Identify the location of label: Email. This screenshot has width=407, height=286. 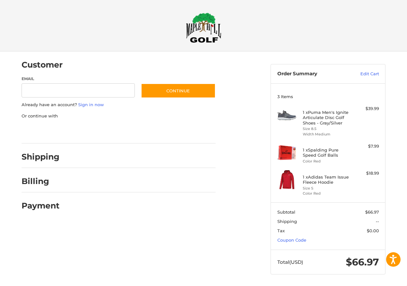
(78, 79).